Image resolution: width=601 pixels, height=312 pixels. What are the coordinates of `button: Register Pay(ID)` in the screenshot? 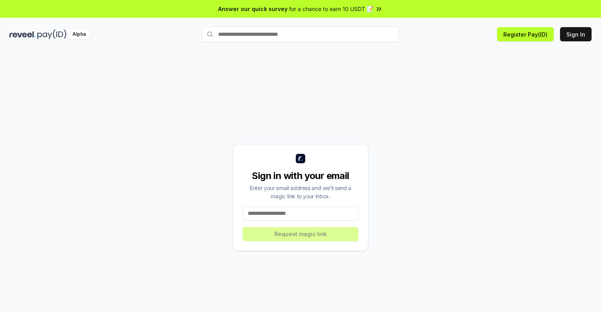 It's located at (525, 34).